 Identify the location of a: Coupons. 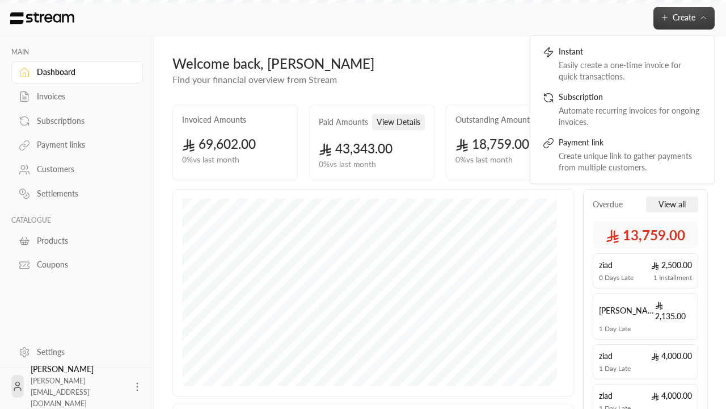
(77, 264).